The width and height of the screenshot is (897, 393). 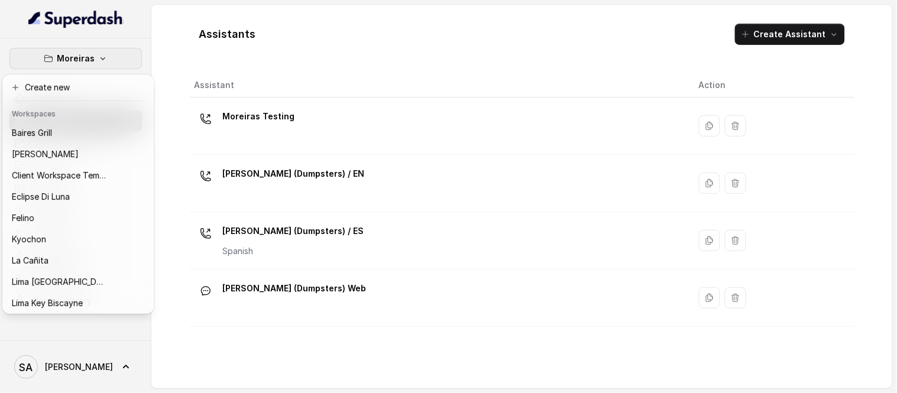 What do you see at coordinates (59, 176) in the screenshot?
I see `p: Client Workspace Template` at bounding box center [59, 176].